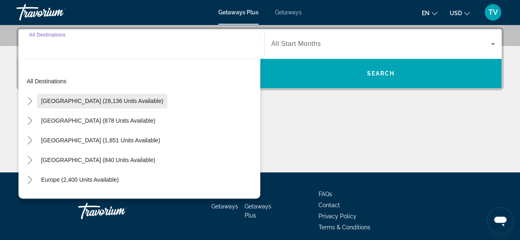 The height and width of the screenshot is (240, 520). Describe the element at coordinates (47, 35) in the screenshot. I see `span: All Destinations` at that location.